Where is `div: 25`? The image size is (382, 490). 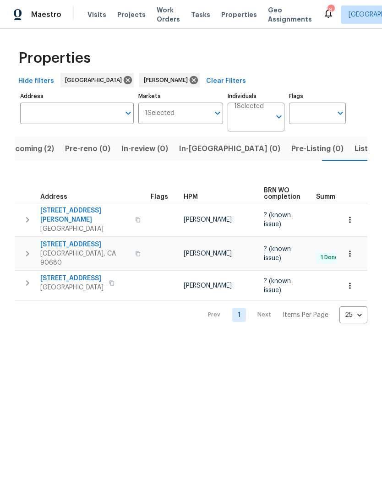 div: 25 is located at coordinates (353, 315).